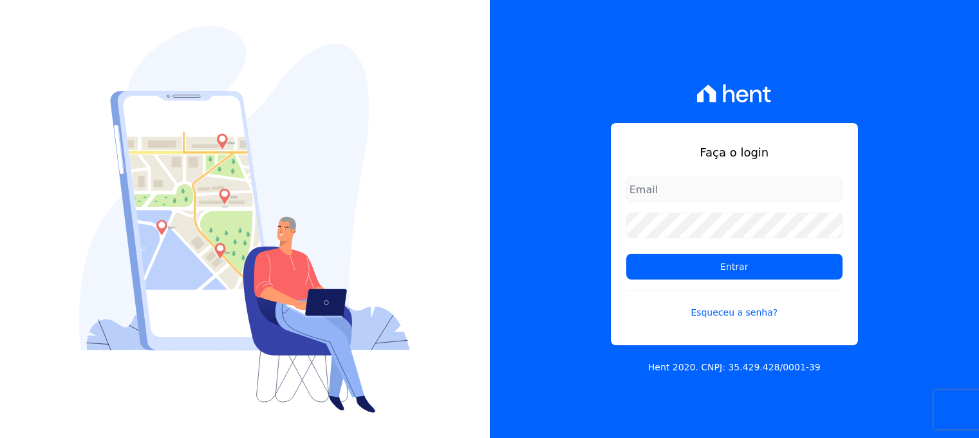 The width and height of the screenshot is (979, 438). What do you see at coordinates (245, 219) in the screenshot?
I see `img: Login` at bounding box center [245, 219].